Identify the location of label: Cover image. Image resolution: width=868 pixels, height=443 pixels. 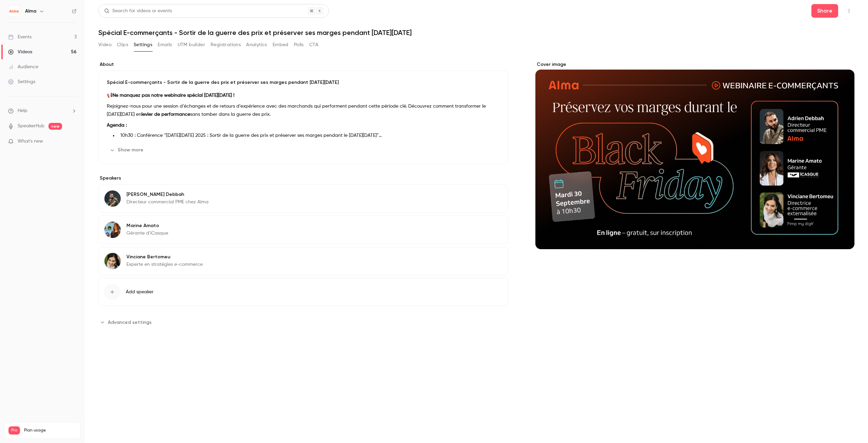
(695, 64).